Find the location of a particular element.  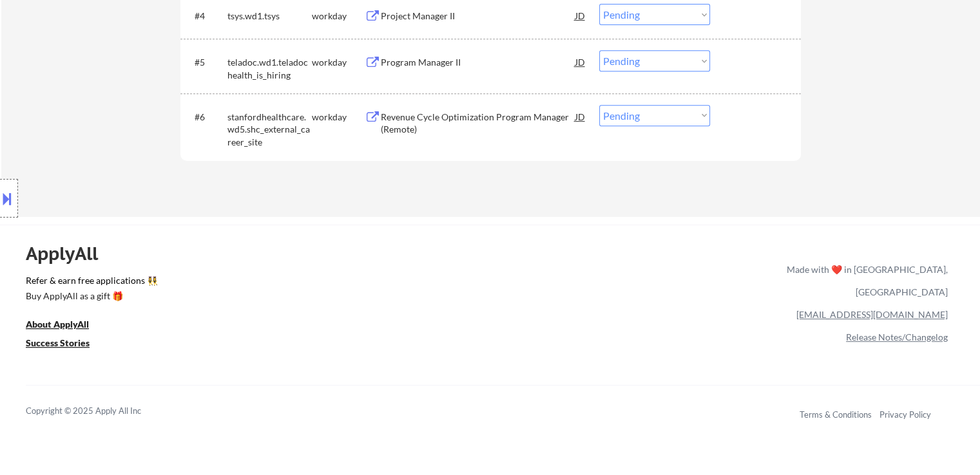

a: About ApplyAll is located at coordinates (66, 326).